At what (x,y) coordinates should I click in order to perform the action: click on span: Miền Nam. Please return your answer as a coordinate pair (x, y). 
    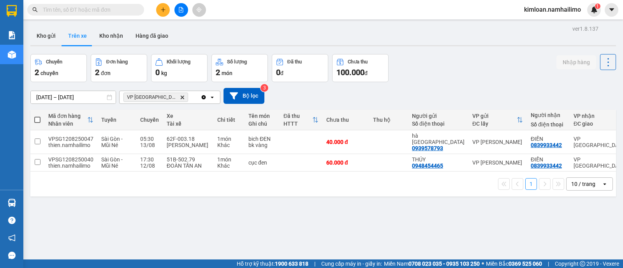
    Looking at the image, I should click on (432, 264).